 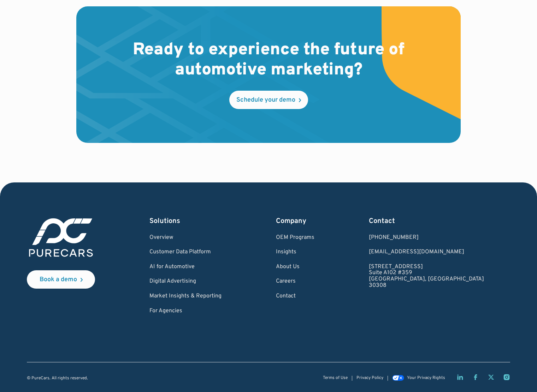 What do you see at coordinates (295, 267) in the screenshot?
I see `a: About Us` at bounding box center [295, 267].